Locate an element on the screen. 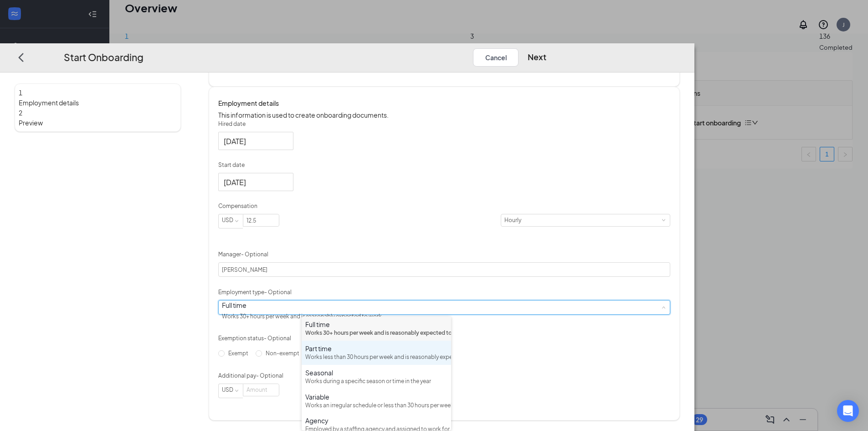  button: Next is located at coordinates (537, 57).